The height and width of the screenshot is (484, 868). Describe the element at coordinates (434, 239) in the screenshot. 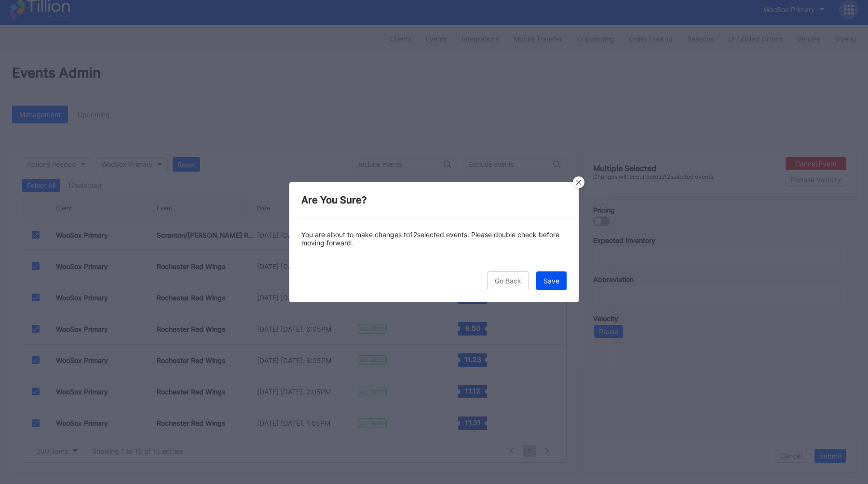

I see `div: You are about to make changes to 12 selected events. Please double check before moving forward.` at that location.